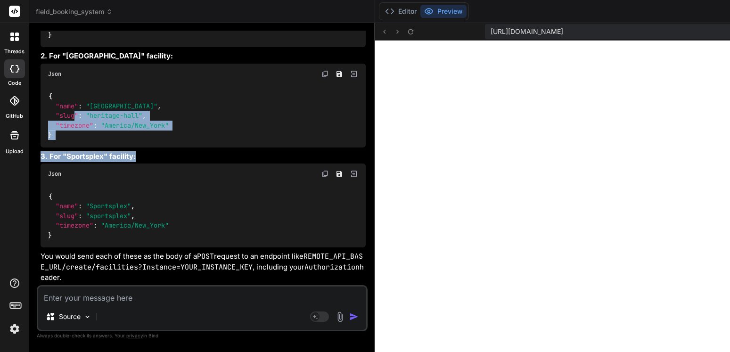  Describe the element at coordinates (444, 11) in the screenshot. I see `button: Preview` at that location.